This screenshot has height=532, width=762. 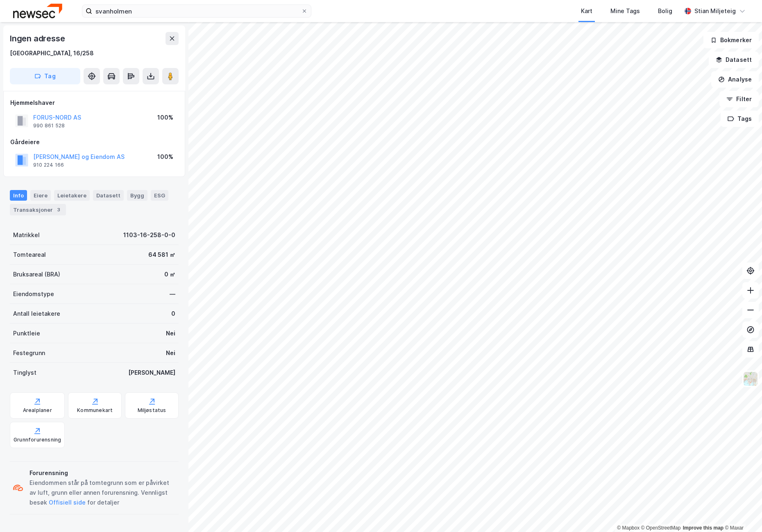 What do you see at coordinates (152, 411) in the screenshot?
I see `div: Miljøstatus` at bounding box center [152, 411].